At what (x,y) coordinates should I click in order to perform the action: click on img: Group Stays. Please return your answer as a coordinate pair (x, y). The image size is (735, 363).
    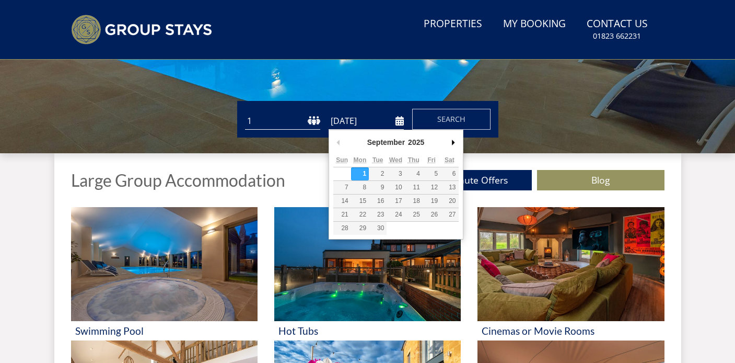
    Looking at the image, I should click on (142, 29).